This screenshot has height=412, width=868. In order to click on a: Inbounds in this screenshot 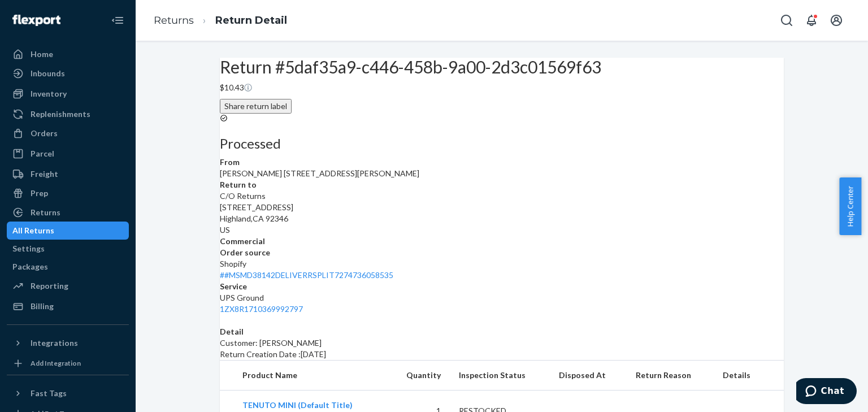, I will do `click(68, 74)`.